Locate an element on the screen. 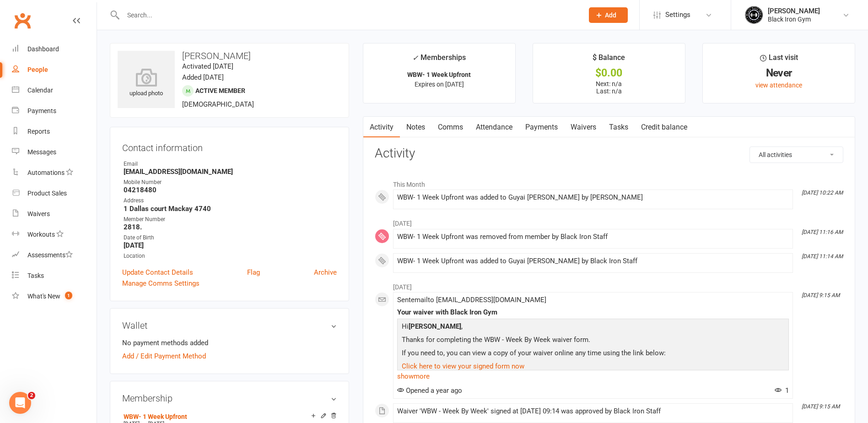 This screenshot has width=868, height=423. div: Automations is located at coordinates (46, 172).